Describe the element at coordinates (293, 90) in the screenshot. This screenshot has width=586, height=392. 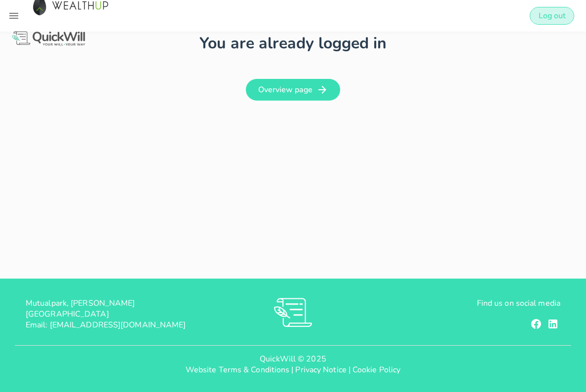
I see `a: Overview page` at that location.